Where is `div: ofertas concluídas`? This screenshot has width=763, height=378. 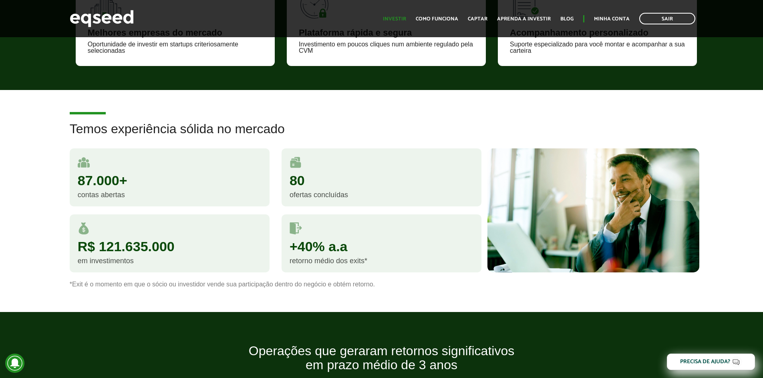 div: ofertas concluídas is located at coordinates (381, 195).